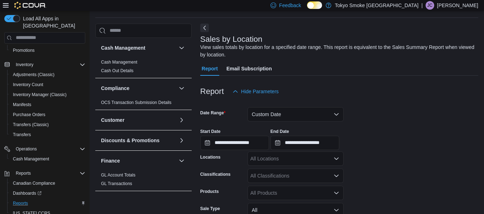 This screenshot has width=484, height=214. Describe the element at coordinates (48, 159) in the screenshot. I see `button: Cash Management` at that location.